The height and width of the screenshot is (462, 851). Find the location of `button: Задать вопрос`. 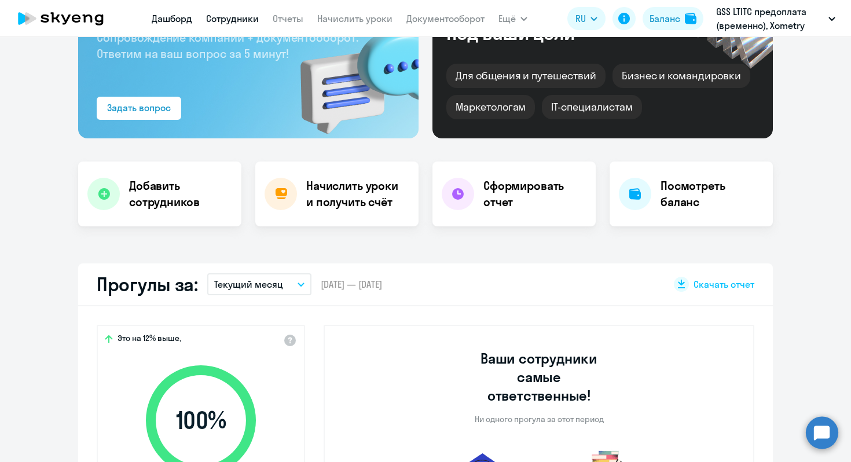

button: Задать вопрос is located at coordinates (139, 108).